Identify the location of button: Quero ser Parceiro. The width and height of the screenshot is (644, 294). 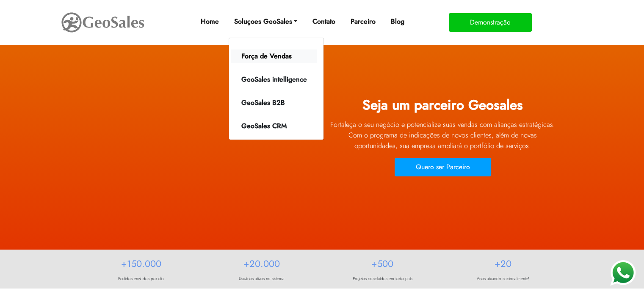
(443, 167).